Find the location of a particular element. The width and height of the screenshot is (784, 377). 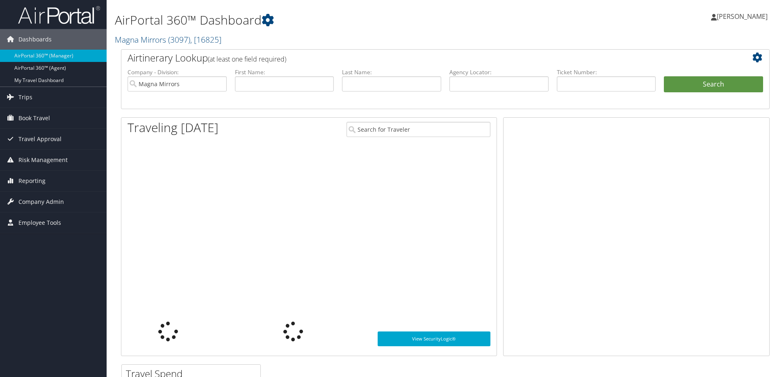

span: Company Admin is located at coordinates (41, 202).